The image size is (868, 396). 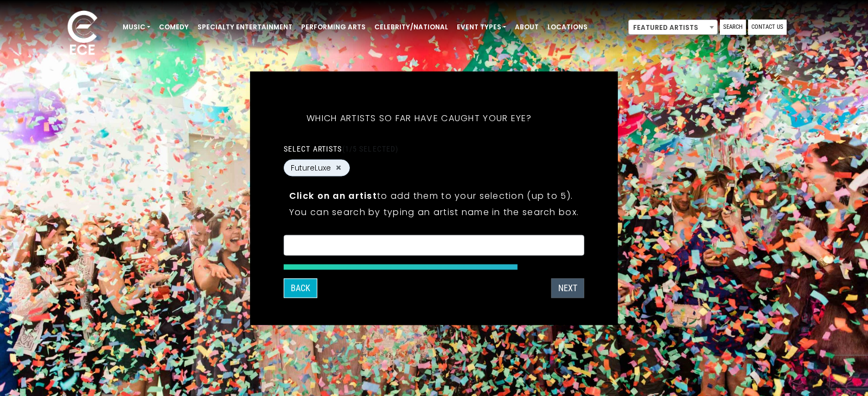 I want to click on textarea: Search, so click(x=434, y=247).